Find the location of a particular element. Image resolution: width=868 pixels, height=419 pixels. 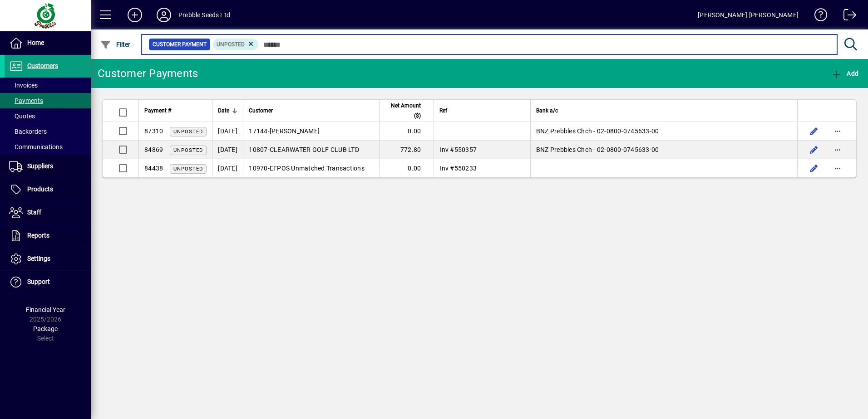

div: Customer Payments is located at coordinates (148, 74).